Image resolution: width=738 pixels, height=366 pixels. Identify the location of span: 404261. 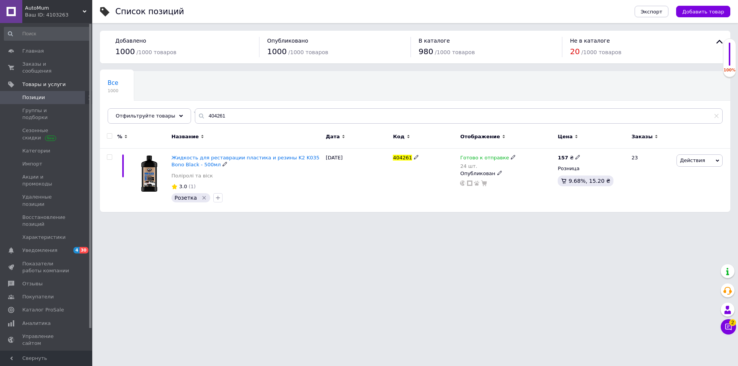
(403, 158).